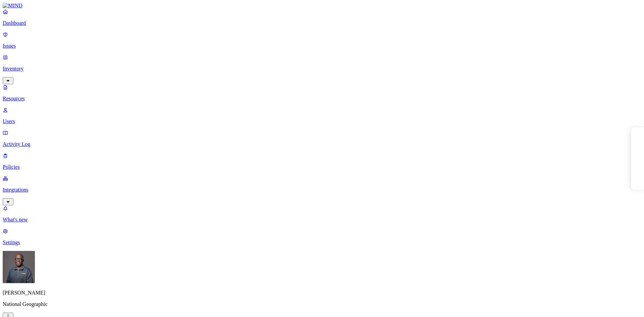 The image size is (644, 317). What do you see at coordinates (12, 6) in the screenshot?
I see `img: MIND` at bounding box center [12, 6].